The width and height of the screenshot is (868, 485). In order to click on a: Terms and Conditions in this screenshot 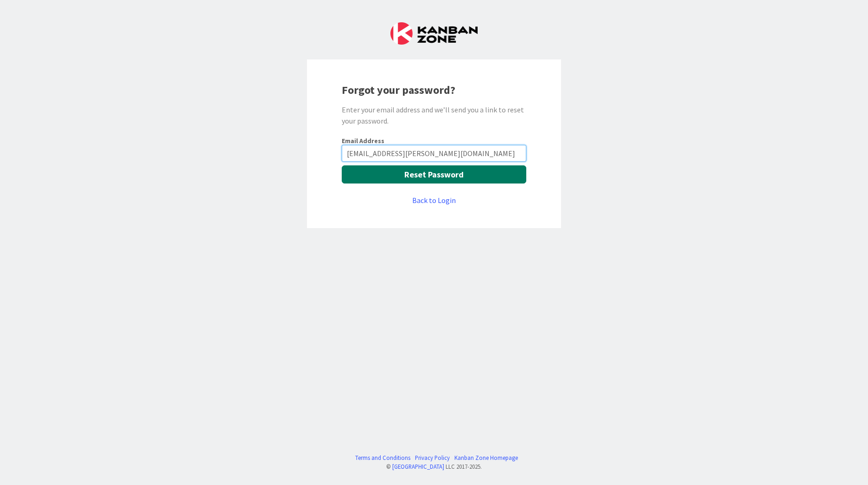, I will do `click(382, 458)`.